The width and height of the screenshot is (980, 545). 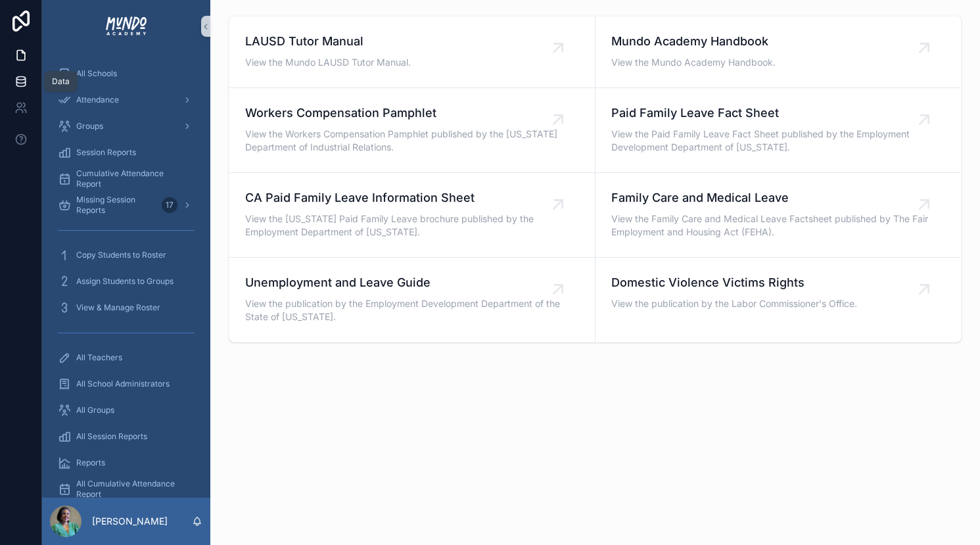 What do you see at coordinates (126, 436) in the screenshot?
I see `a: All Session Reports` at bounding box center [126, 436].